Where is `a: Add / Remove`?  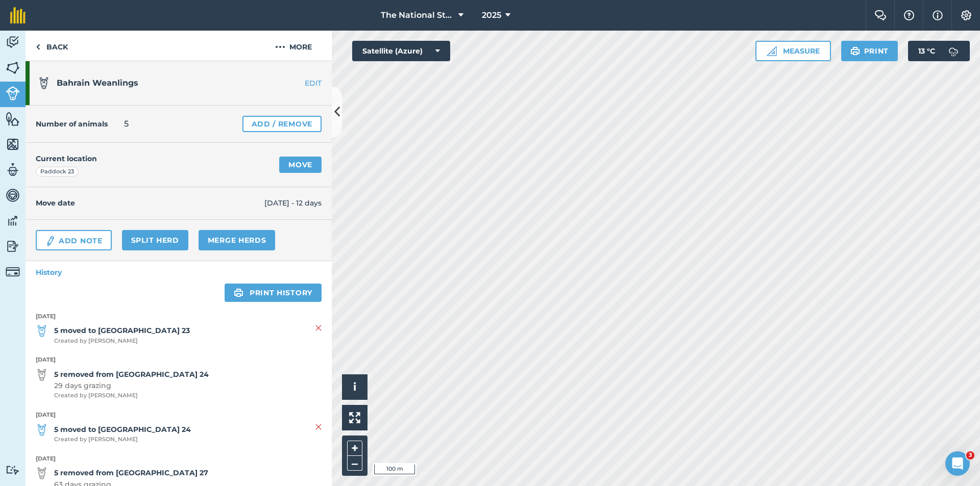 a: Add / Remove is located at coordinates (282, 124).